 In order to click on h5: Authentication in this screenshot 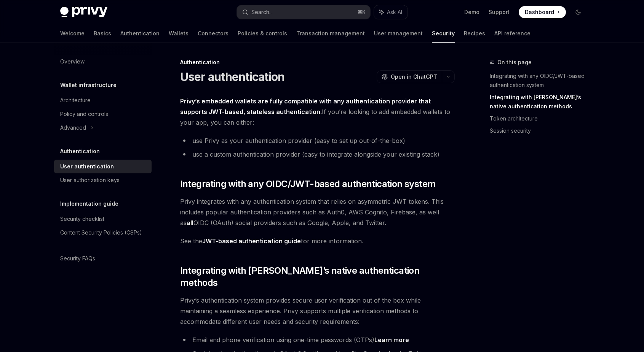, I will do `click(80, 151)`.